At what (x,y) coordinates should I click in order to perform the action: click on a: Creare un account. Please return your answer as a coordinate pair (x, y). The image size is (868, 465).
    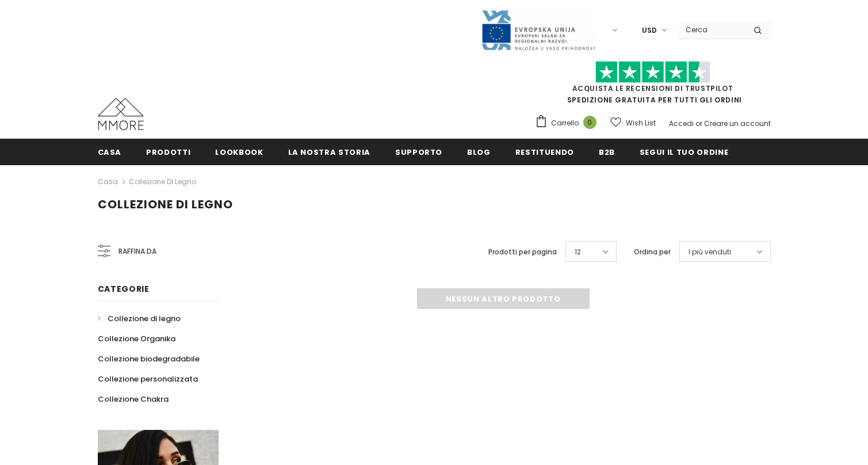
    Looking at the image, I should click on (738, 124).